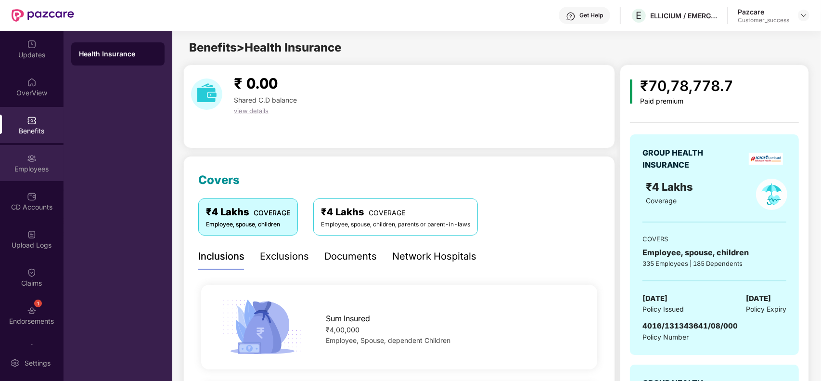 The width and height of the screenshot is (821, 381). What do you see at coordinates (690, 325) in the screenshot?
I see `span: 4016/131343641/08/000` at bounding box center [690, 325].